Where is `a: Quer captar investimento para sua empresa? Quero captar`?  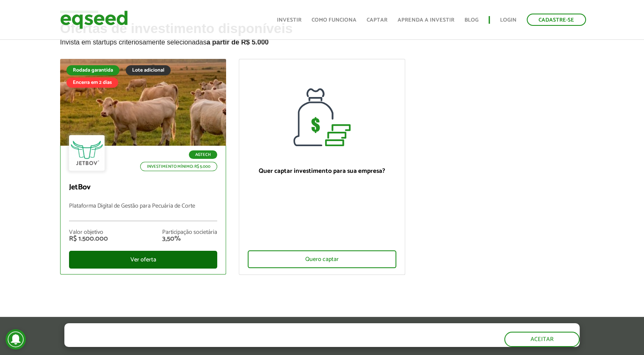
a: Quer captar investimento para sua empresa? Quero captar is located at coordinates (322, 167).